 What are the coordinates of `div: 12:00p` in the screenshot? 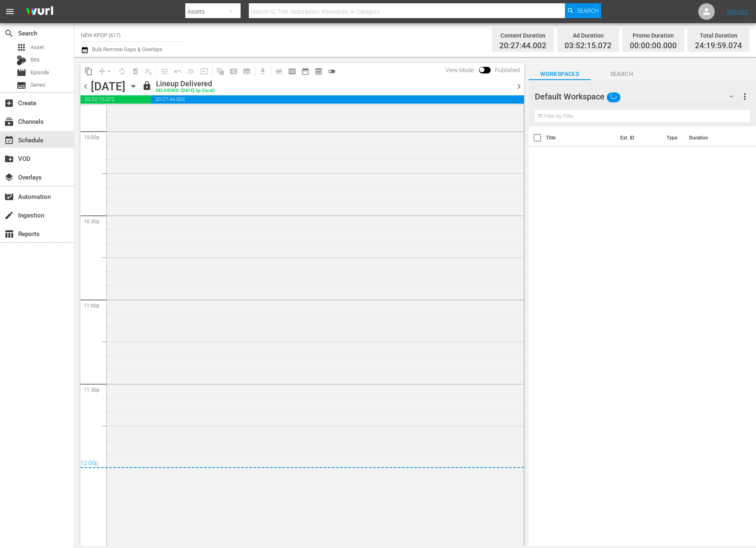 It's located at (302, 464).